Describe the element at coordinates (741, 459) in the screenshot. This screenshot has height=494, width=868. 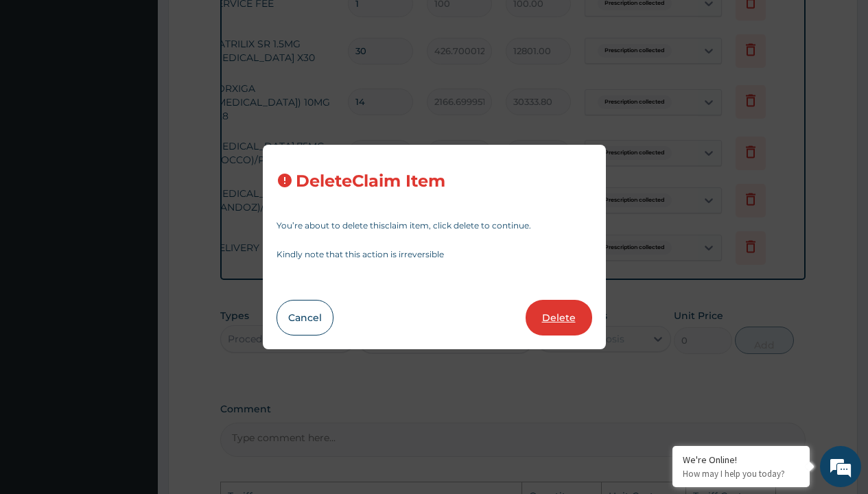
I see `div: We're Online!` at that location.